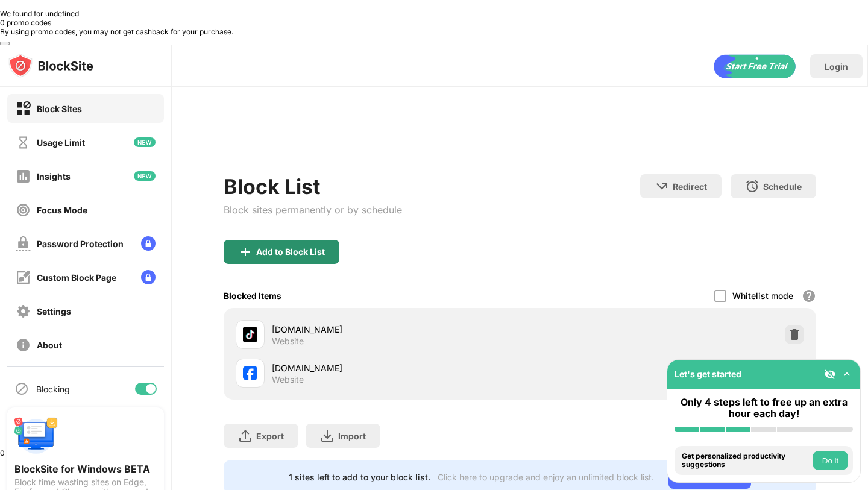  I want to click on div: Add to Block List, so click(291, 252).